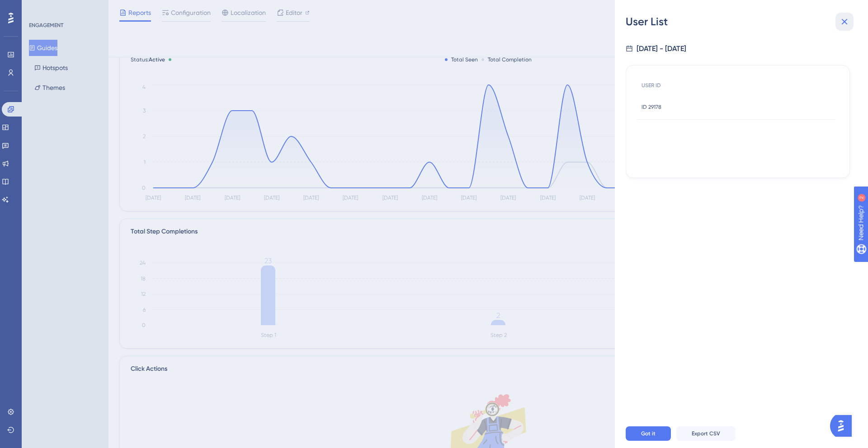  What do you see at coordinates (11, 14) in the screenshot?
I see `img: launcher-image-alternative-text` at bounding box center [11, 14].